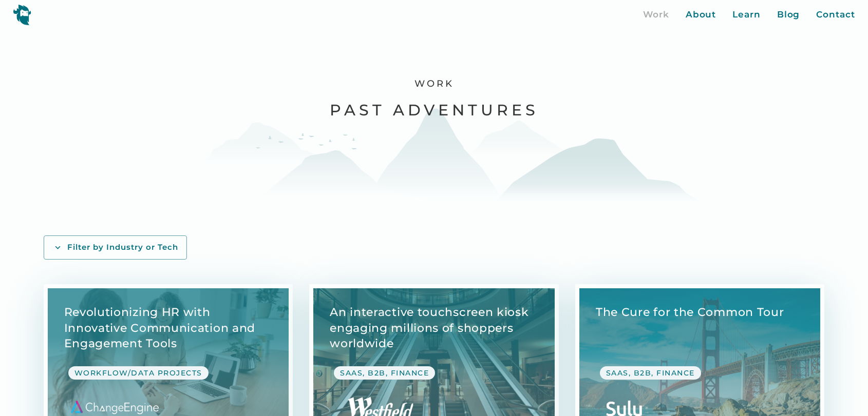 This screenshot has height=416, width=868. What do you see at coordinates (788, 15) in the screenshot?
I see `a: Blog` at bounding box center [788, 15].